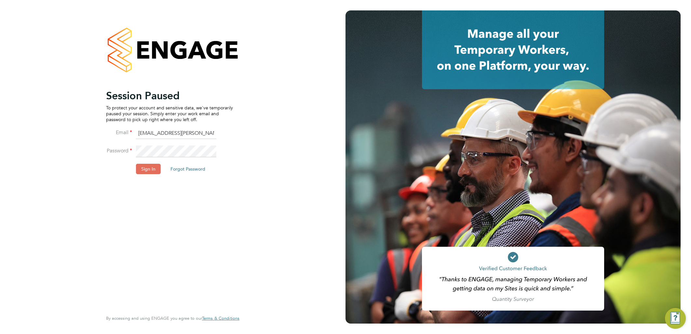  What do you see at coordinates (173, 318) in the screenshot?
I see `span: By accessing and using ENGAGE you agree to our` at bounding box center [173, 318].